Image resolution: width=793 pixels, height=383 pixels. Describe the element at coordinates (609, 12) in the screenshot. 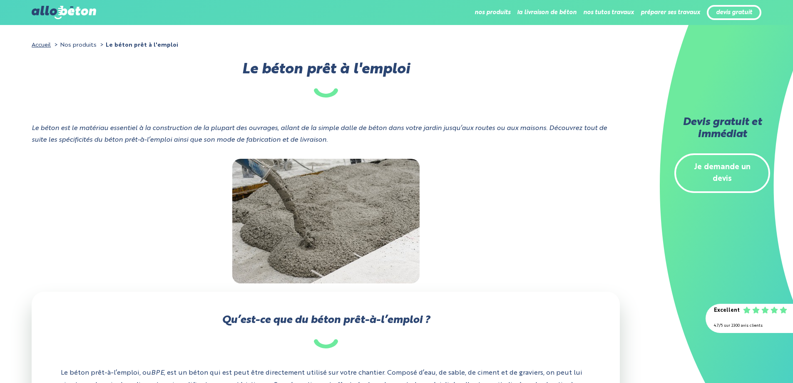

I see `li: nos tutos travaux` at that location.